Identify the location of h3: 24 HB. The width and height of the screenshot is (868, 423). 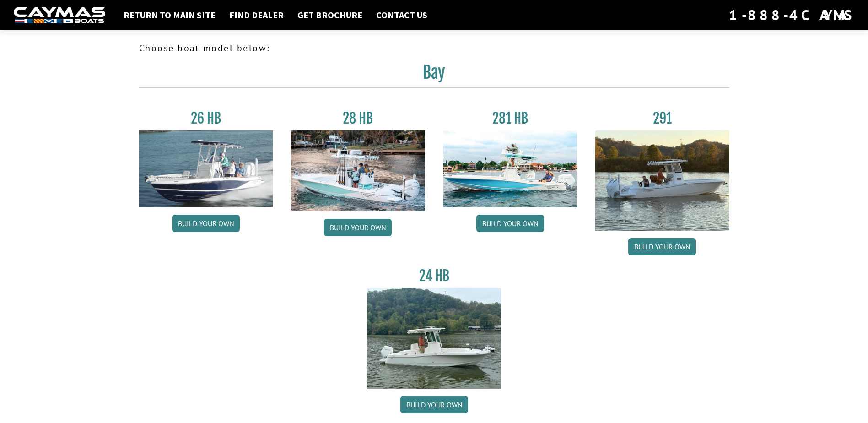
(434, 275).